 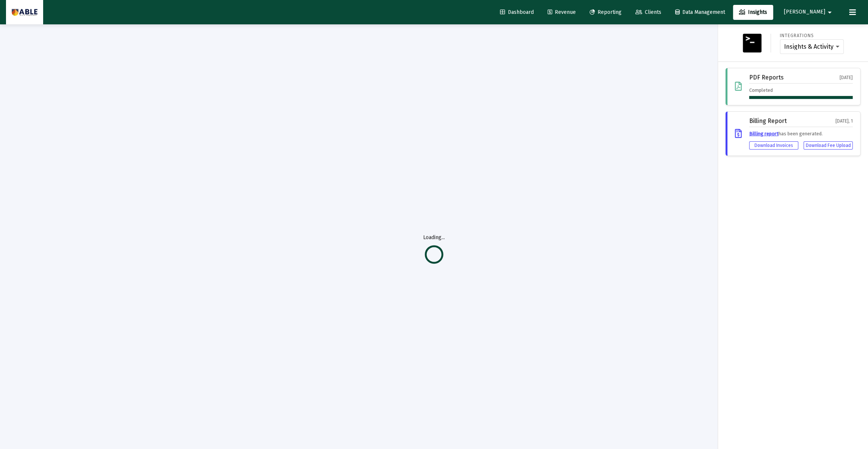 What do you see at coordinates (830, 12) in the screenshot?
I see `mat-icon: arrow_drop_down` at bounding box center [830, 12].